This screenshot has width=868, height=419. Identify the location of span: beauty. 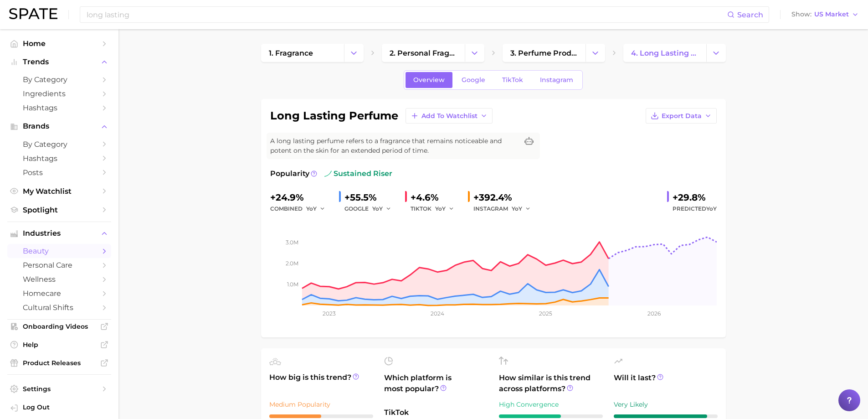
(59, 251).